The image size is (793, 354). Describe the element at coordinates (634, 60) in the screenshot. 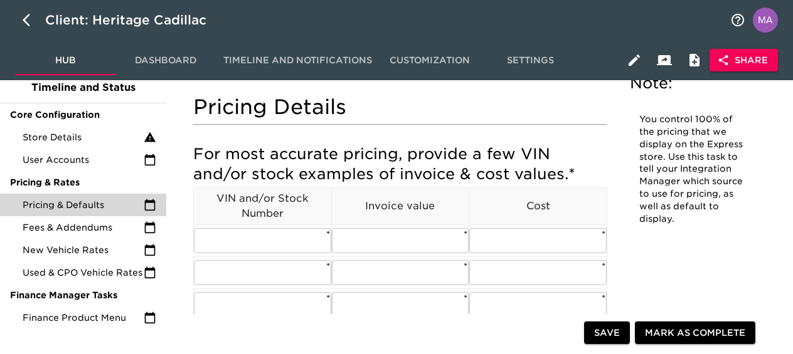

I see `button: Edit Hub` at that location.